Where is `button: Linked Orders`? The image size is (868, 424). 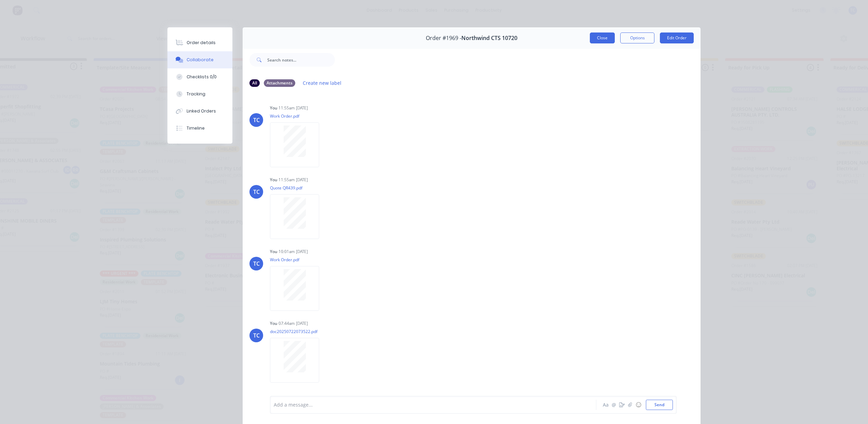
button: Linked Orders is located at coordinates (200, 111).